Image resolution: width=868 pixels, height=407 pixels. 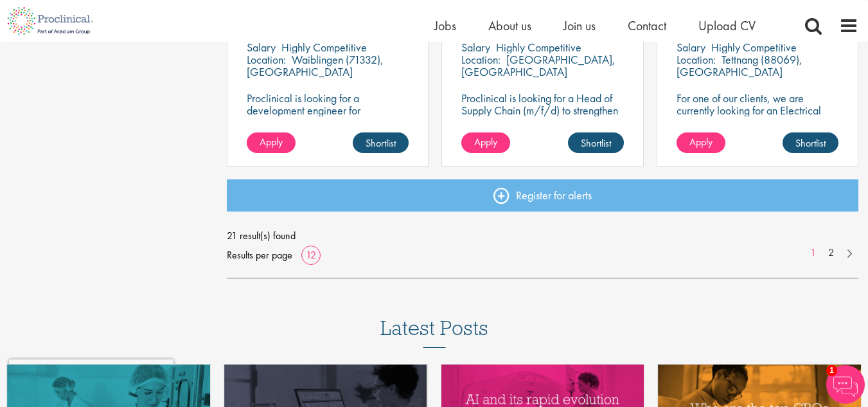 What do you see at coordinates (509, 26) in the screenshot?
I see `a: About us` at bounding box center [509, 26].